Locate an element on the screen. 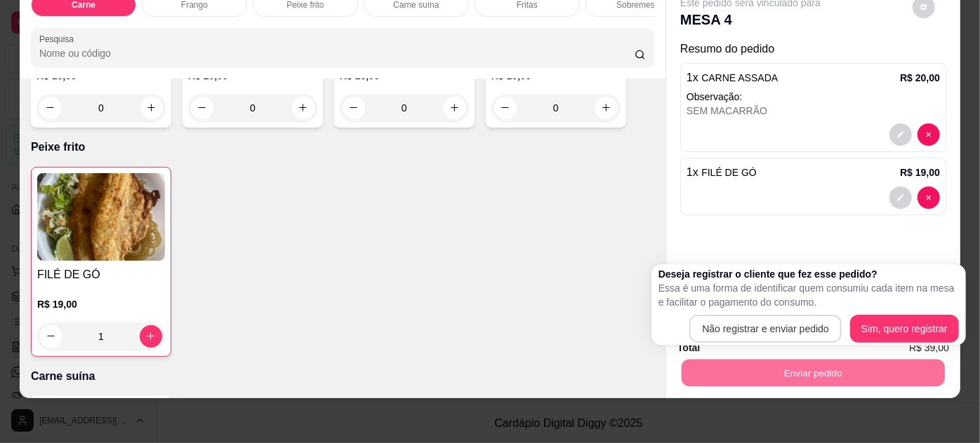 Image resolution: width=980 pixels, height=443 pixels. button: Não registrar e enviar pedido is located at coordinates (765, 329).